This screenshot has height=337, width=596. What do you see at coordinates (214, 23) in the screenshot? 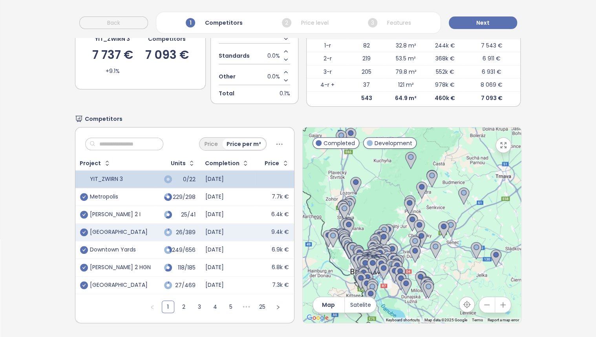
I see `div: Competitors` at bounding box center [214, 23].